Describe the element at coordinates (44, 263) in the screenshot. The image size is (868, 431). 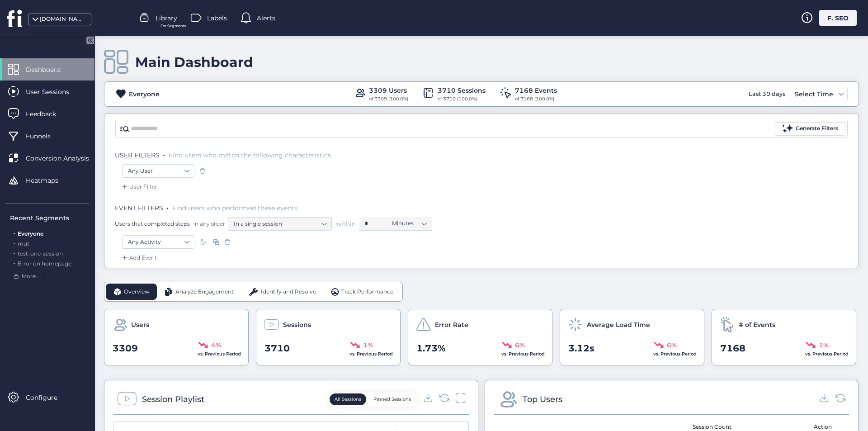
I see `span: Error on homepage` at that location.